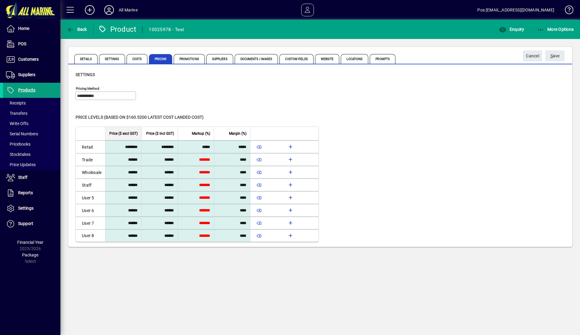 This screenshot has width=580, height=335. I want to click on a: Suppliers, so click(32, 75).